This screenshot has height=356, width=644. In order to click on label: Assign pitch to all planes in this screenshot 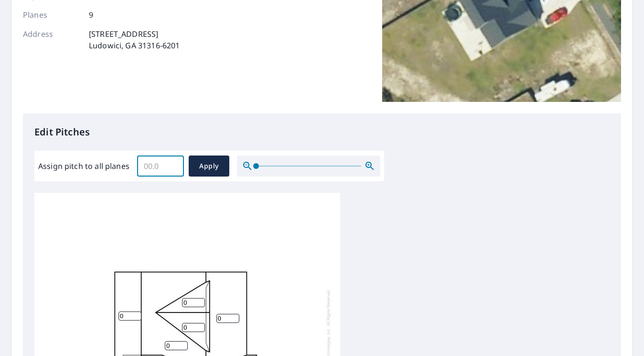, I will do `click(84, 166)`.